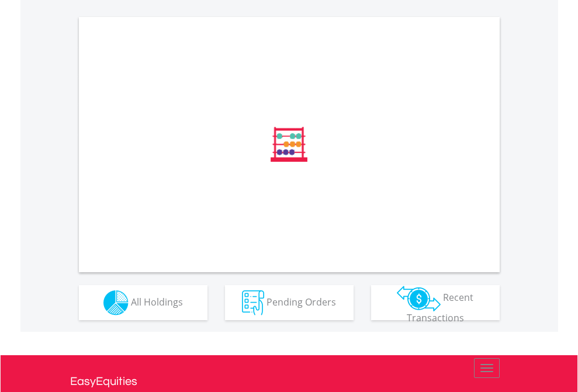 This screenshot has width=578, height=392. I want to click on img: pending_instructions-wht.png, so click(254, 302).